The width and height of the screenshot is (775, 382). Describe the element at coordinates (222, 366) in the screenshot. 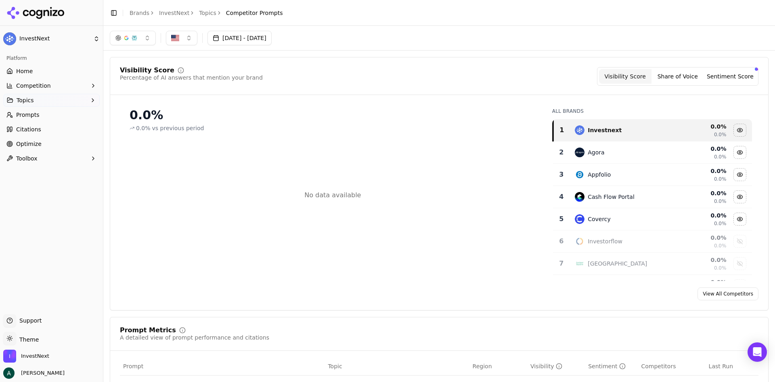

I see `th: Prompt` at that location.